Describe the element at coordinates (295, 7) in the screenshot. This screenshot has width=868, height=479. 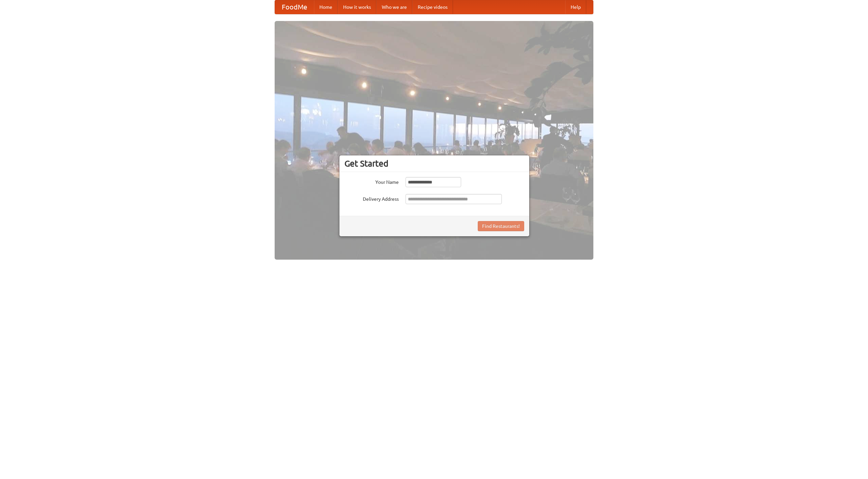
I see `a: FoodMe` at that location.